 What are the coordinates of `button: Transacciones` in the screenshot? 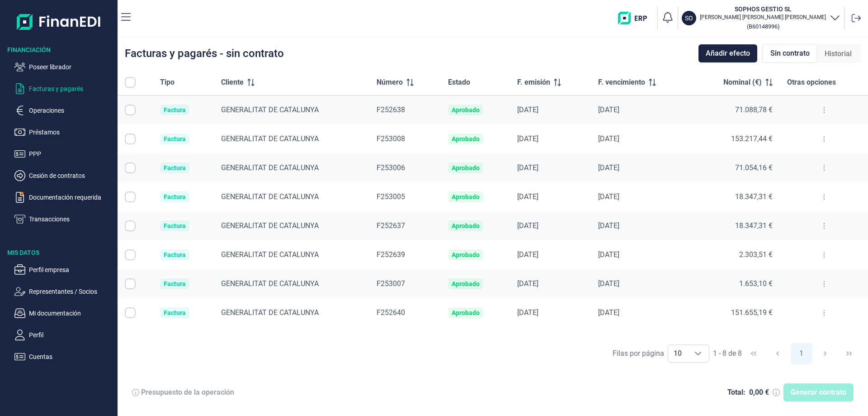 It's located at (64, 219).